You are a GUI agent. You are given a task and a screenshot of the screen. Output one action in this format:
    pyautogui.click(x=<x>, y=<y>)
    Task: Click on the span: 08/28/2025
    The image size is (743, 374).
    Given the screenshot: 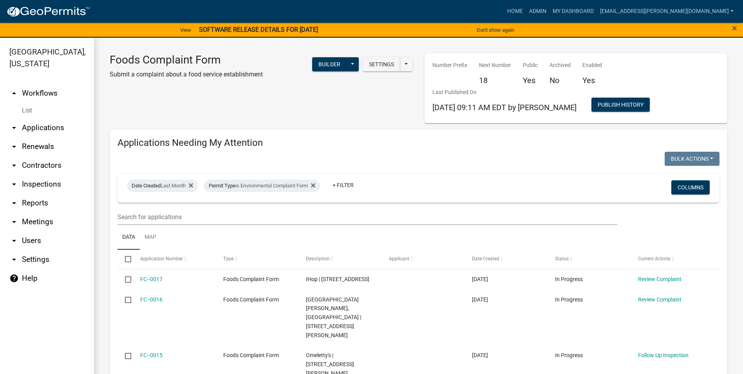 What is the action you would take?
    pyautogui.click(x=480, y=279)
    